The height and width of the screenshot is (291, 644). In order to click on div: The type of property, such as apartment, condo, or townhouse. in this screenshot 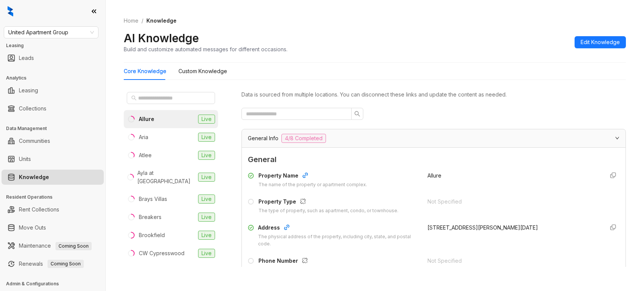, I will do `click(328, 211)`.